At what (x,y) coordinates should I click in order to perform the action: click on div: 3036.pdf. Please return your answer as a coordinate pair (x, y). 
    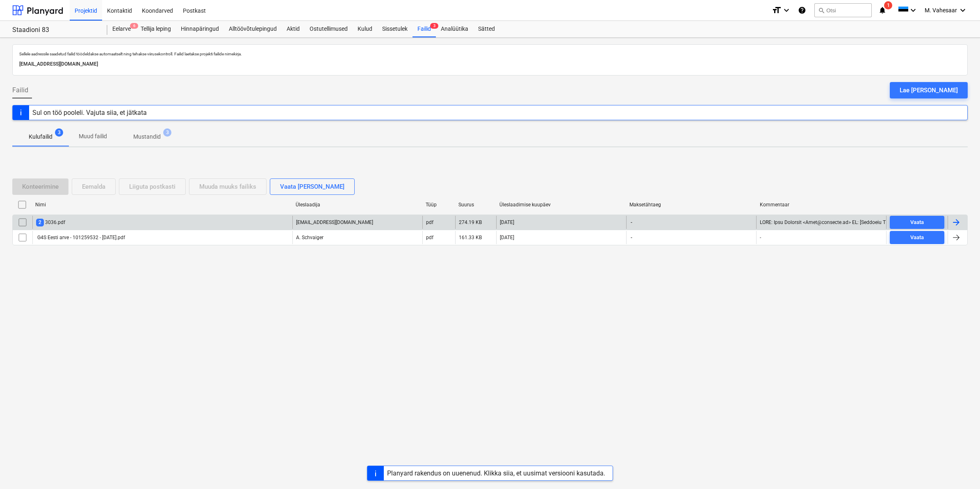
    Looking at the image, I should click on (50, 222).